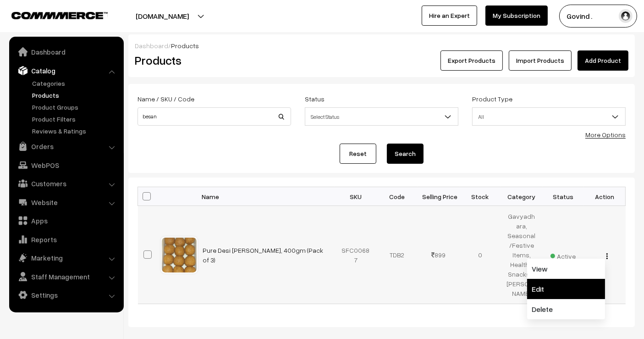 The height and width of the screenshot is (339, 644). What do you see at coordinates (397, 196) in the screenshot?
I see `th: Code` at bounding box center [397, 196].